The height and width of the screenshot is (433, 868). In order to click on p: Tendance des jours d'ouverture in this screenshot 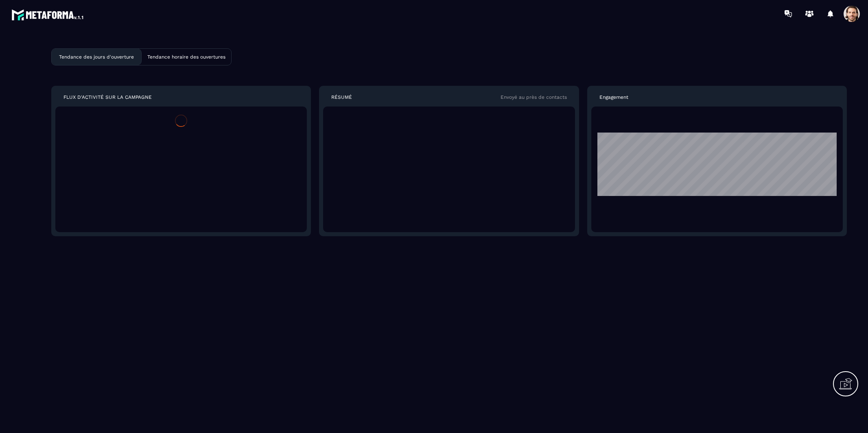, I will do `click(96, 57)`.